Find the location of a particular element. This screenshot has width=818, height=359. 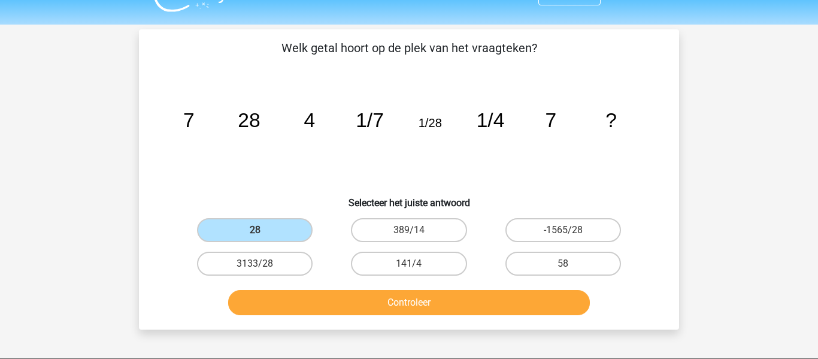

tspan: 1/4 is located at coordinates (491, 120).